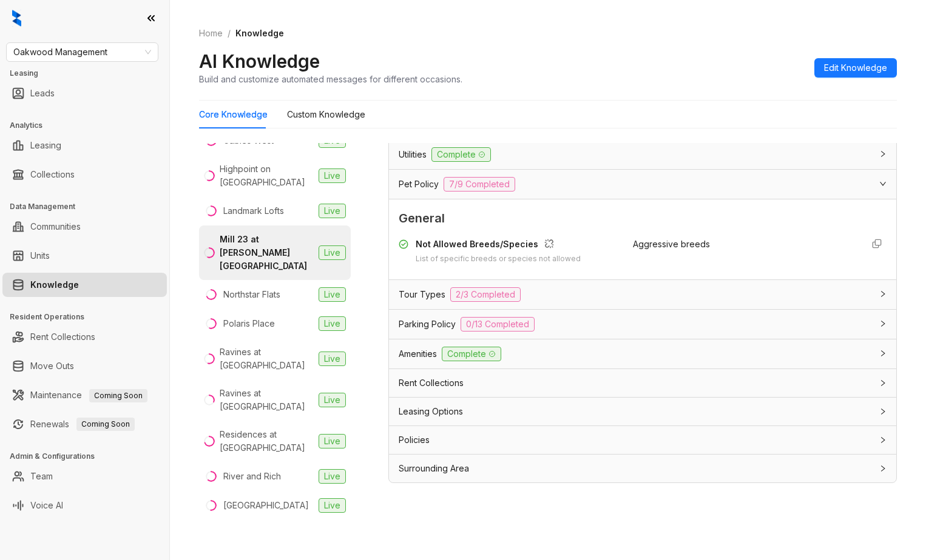  I want to click on span: Edit Knowledge, so click(855, 68).